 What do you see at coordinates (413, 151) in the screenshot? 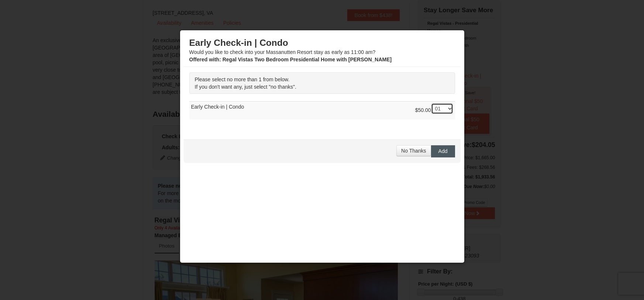
I see `button: No Thanks` at bounding box center [413, 151].